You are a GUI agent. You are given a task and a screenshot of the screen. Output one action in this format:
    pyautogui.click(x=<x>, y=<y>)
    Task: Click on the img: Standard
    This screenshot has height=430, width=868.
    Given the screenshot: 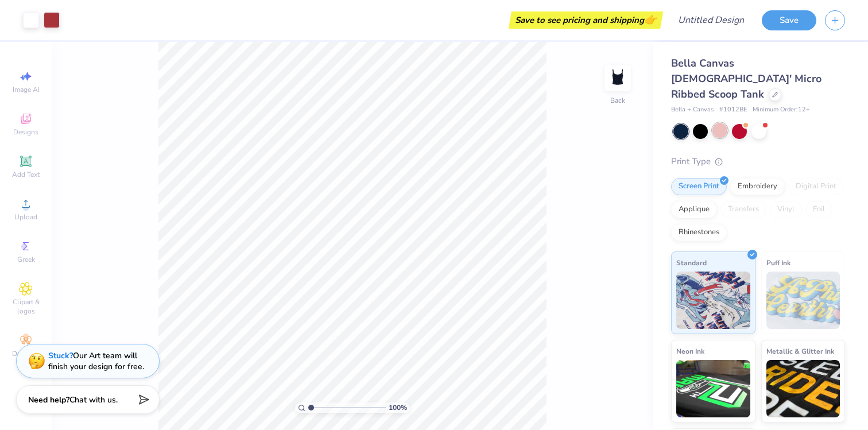 What is the action you would take?
    pyautogui.click(x=713, y=300)
    